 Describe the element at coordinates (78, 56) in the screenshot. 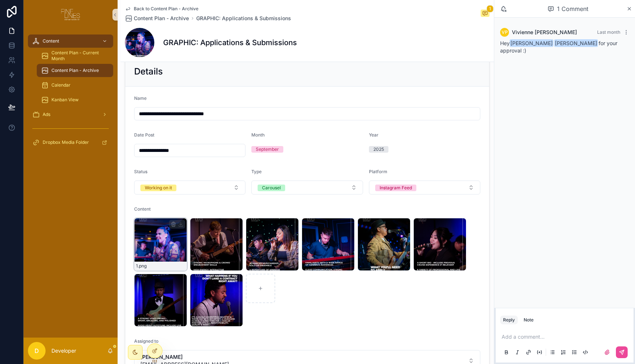

I see `span: Content Plan - Current Month` at that location.